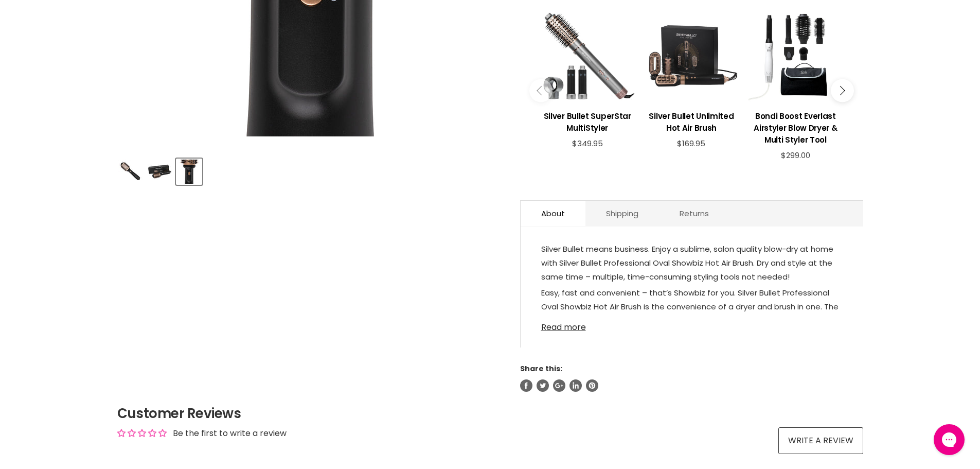  I want to click on div: Product thumbnails, so click(310, 170).